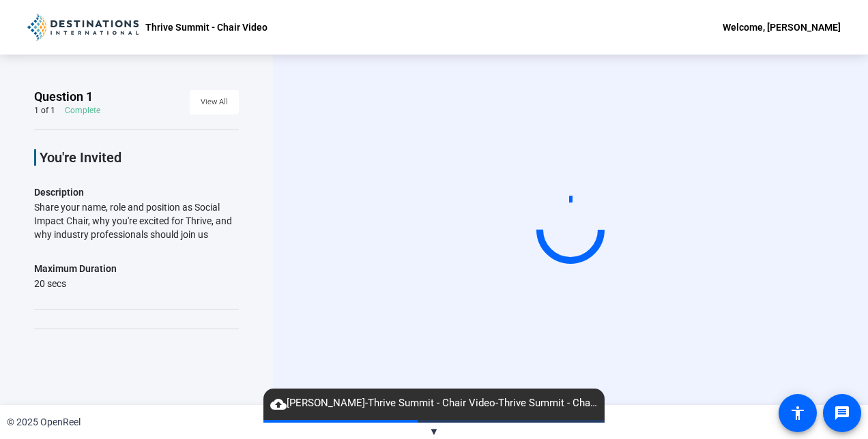 The image size is (868, 439). Describe the element at coordinates (214, 103) in the screenshot. I see `span: View All` at that location.